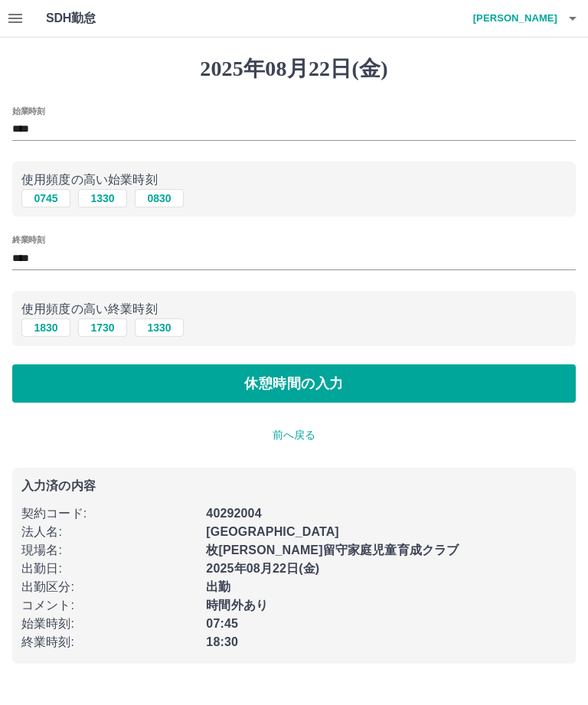  I want to click on button: 1830, so click(46, 327).